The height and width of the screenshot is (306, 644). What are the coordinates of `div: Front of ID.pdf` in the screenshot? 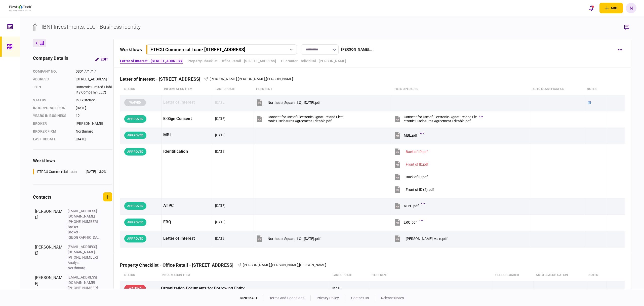 It's located at (417, 164).